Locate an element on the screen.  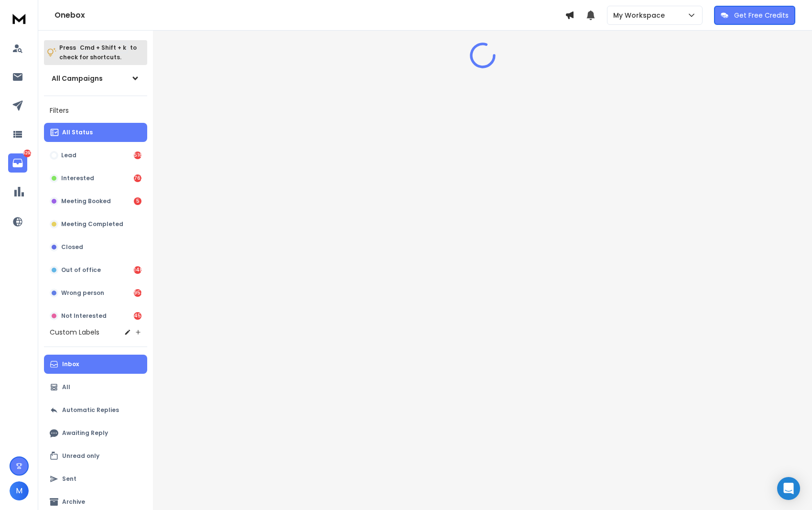
button: Meeting Completed is located at coordinates (95, 224).